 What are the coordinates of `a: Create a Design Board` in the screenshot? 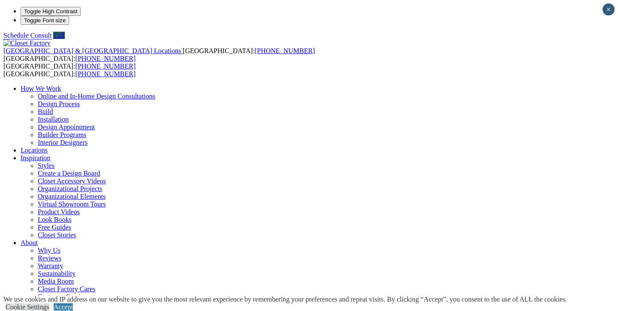 It's located at (69, 173).